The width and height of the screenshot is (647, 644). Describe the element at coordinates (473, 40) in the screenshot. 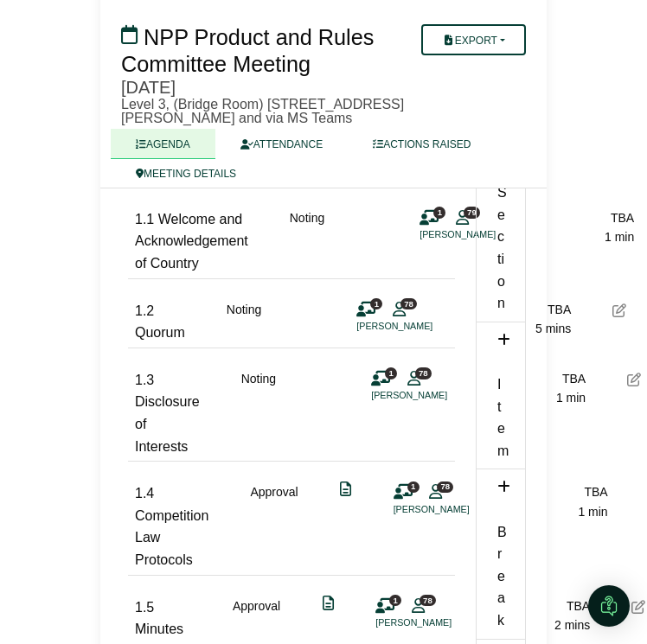

I see `button: Export` at that location.